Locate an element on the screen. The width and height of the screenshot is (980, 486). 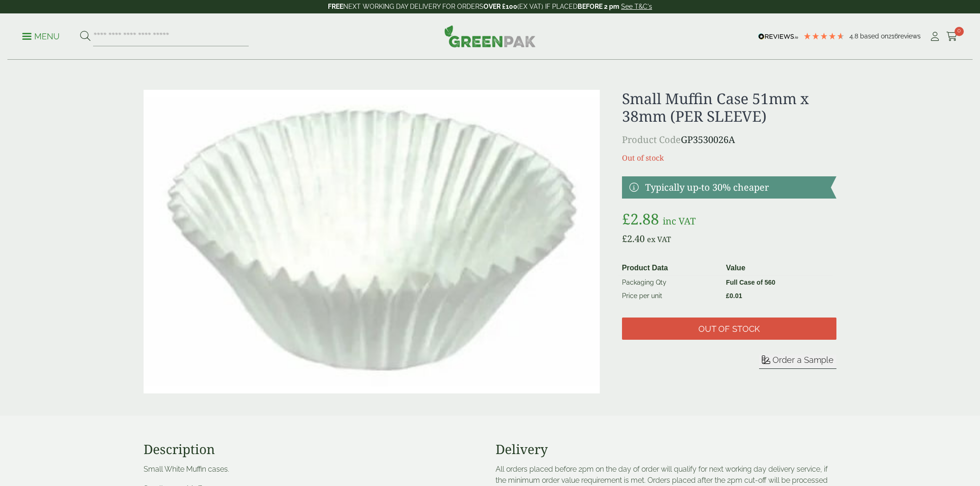
span: 0 is located at coordinates (960, 31).